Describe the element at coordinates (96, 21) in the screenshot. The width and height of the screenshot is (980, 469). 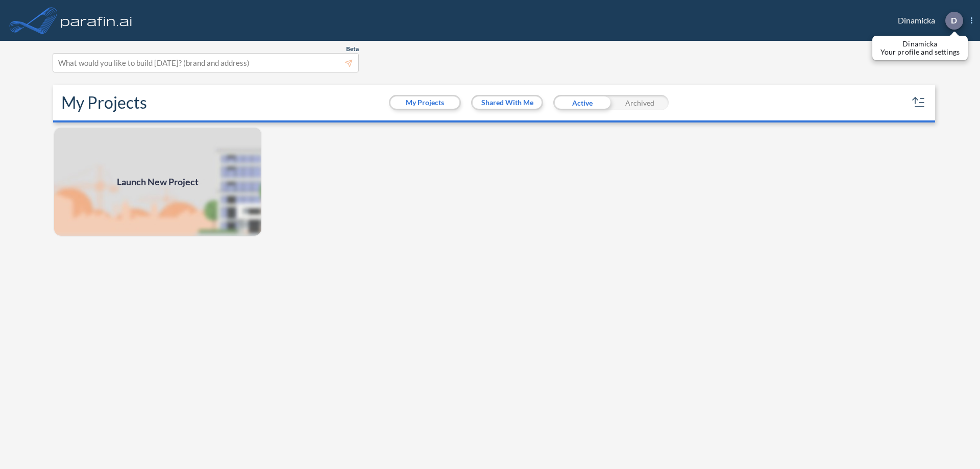
I see `img: logo` at that location.